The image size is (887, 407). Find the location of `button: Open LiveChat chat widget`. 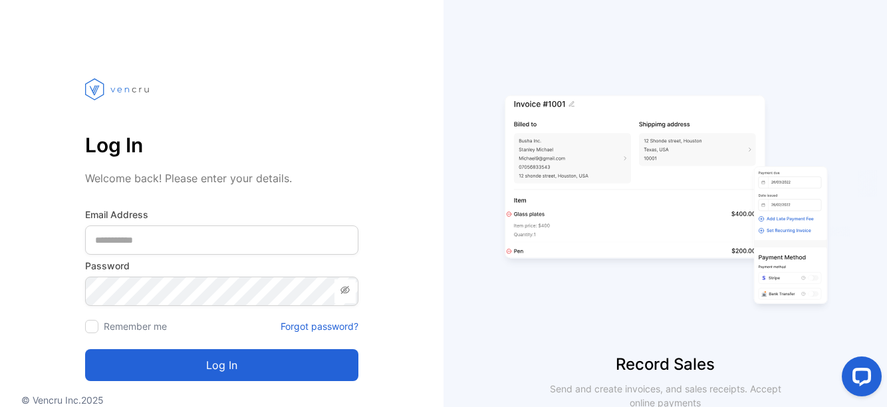

button: Open LiveChat chat widget is located at coordinates (31, 25).